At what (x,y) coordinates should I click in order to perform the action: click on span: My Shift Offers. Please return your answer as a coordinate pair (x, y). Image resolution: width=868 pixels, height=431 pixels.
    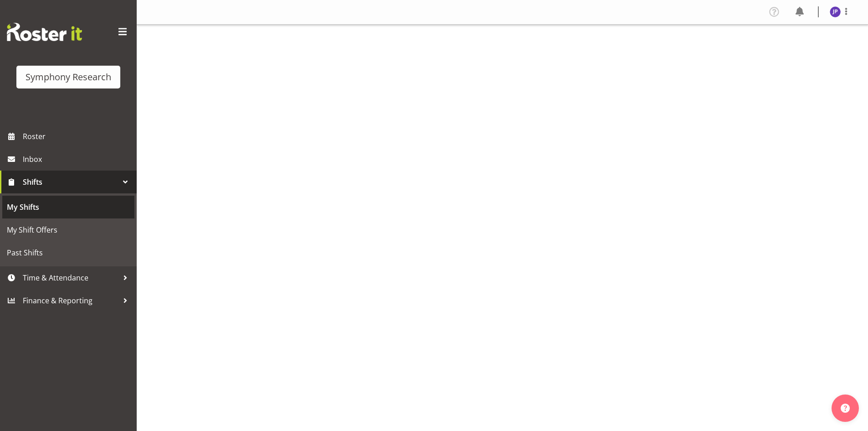
    Looking at the image, I should click on (69, 230).